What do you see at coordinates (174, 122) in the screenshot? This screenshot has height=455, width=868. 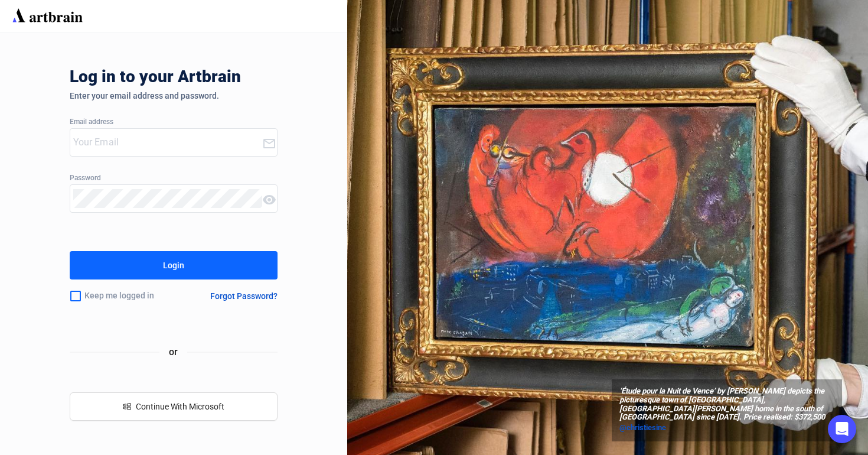 I see `div: Email address` at bounding box center [174, 122].